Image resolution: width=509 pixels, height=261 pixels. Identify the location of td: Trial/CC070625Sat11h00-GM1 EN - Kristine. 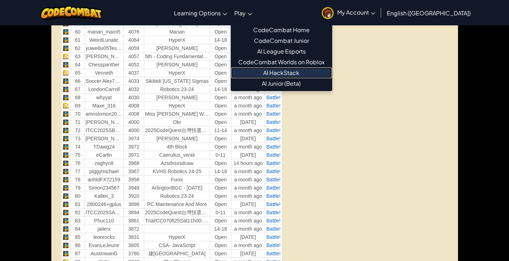
(177, 221).